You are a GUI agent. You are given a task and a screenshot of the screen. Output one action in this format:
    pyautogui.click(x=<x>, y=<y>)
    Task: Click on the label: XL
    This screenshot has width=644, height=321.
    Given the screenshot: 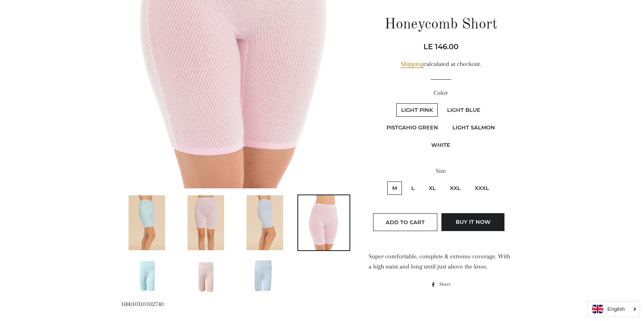 What is the action you would take?
    pyautogui.click(x=432, y=188)
    